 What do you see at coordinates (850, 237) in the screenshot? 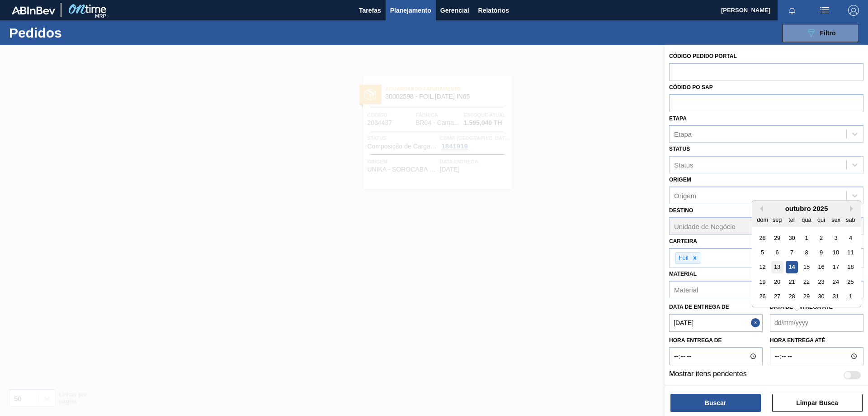
I see `div: Choose sábado, 4 de outubro de 2025` at bounding box center [850, 237].